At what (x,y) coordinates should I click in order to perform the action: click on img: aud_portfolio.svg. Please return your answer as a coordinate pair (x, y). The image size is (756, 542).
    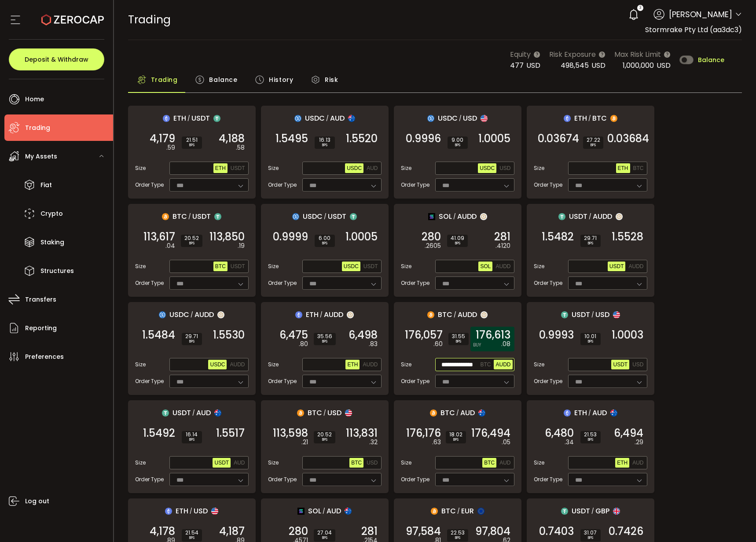
    Looking at the image, I should click on (614, 413).